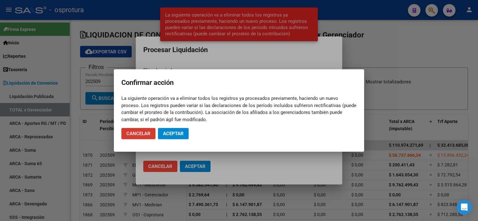  I want to click on div: Open Intercom Messenger, so click(464, 208).